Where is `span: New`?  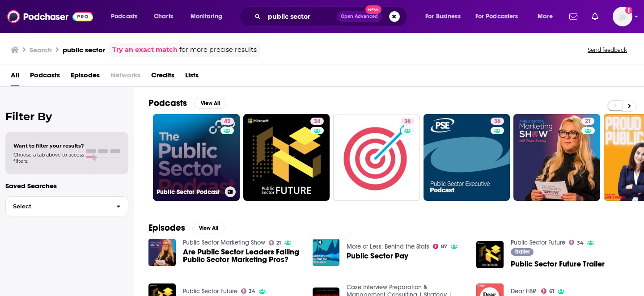 span: New is located at coordinates (374, 9).